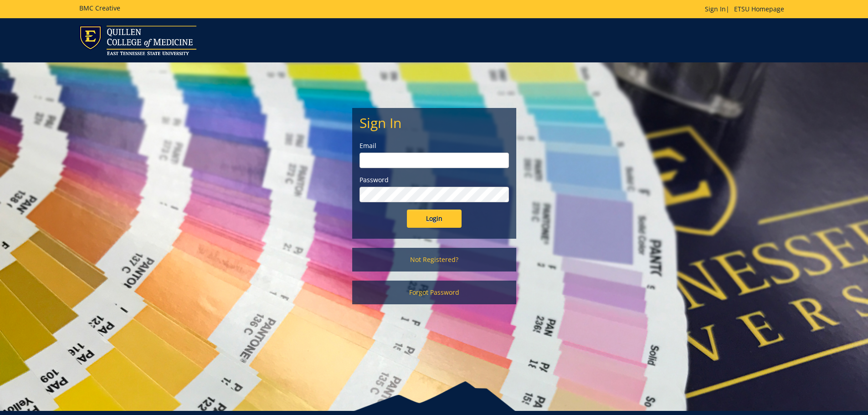  What do you see at coordinates (759, 9) in the screenshot?
I see `a: ETSU Homepage` at bounding box center [759, 9].